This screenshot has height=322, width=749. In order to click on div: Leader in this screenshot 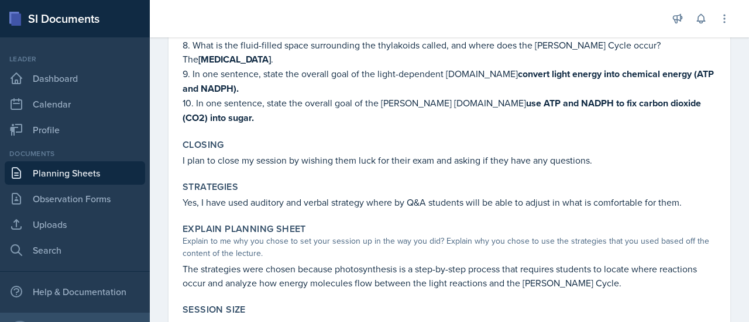, I will do `click(75, 59)`.